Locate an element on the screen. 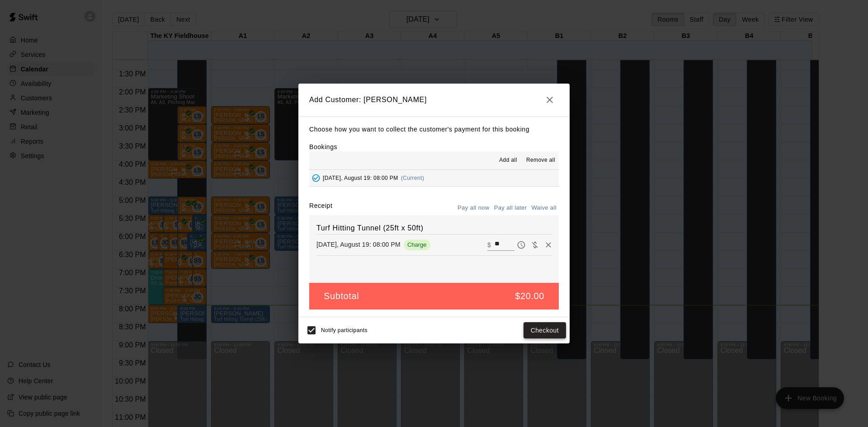 The width and height of the screenshot is (868, 427). button: Remove is located at coordinates (548, 245).